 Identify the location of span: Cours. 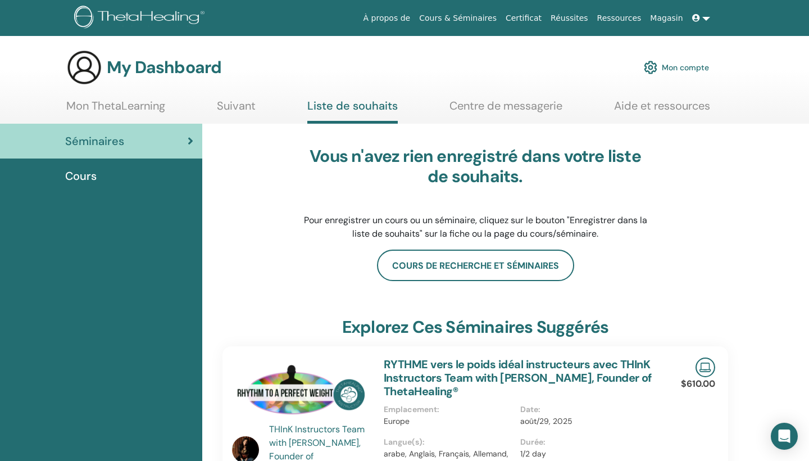
(81, 176).